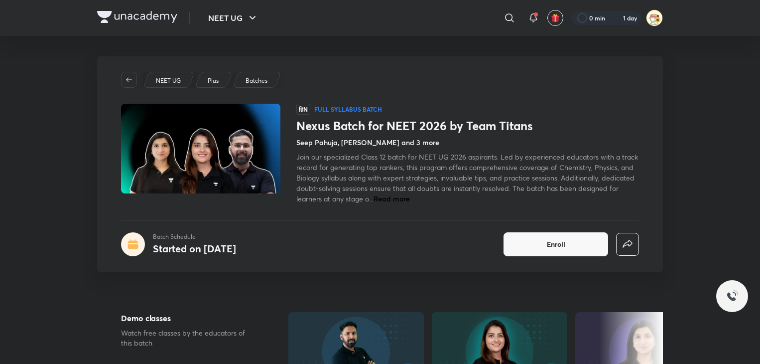 The height and width of the screenshot is (364, 760). I want to click on img: Samikshya Patra, so click(654, 18).